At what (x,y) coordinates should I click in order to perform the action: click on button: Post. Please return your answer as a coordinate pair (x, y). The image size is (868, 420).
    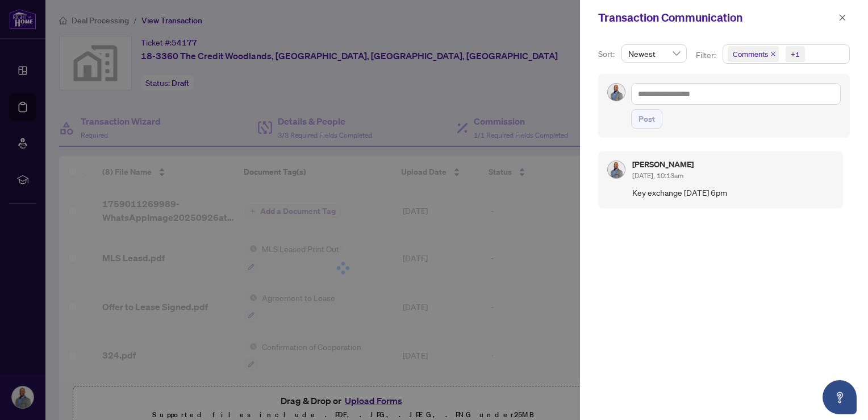
    Looking at the image, I should click on (647, 119).